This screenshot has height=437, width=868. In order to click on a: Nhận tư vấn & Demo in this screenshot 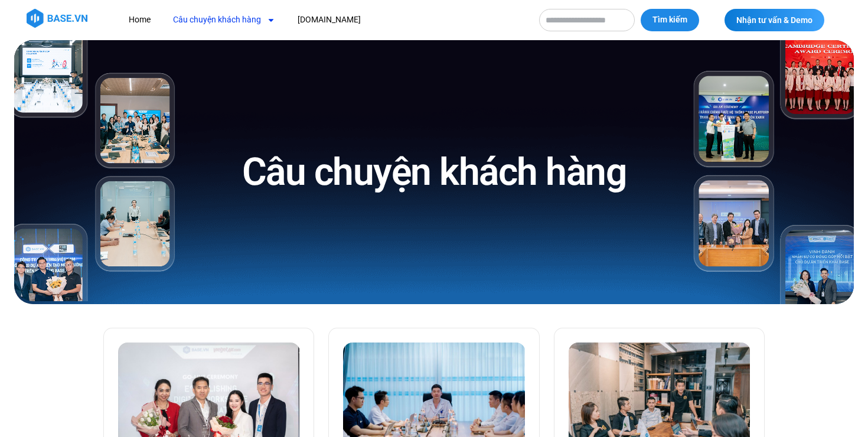, I will do `click(774, 20)`.